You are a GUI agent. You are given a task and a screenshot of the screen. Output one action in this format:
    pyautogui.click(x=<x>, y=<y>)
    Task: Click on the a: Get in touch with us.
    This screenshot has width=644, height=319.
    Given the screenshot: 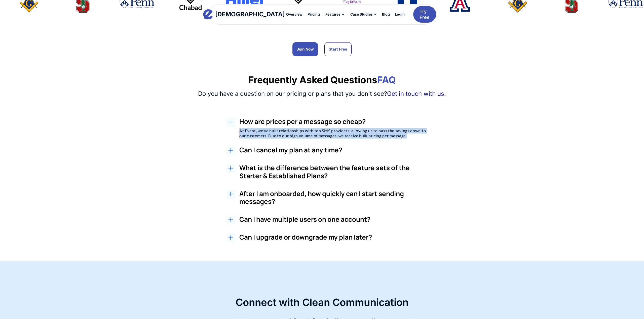 What is the action you would take?
    pyautogui.click(x=416, y=94)
    